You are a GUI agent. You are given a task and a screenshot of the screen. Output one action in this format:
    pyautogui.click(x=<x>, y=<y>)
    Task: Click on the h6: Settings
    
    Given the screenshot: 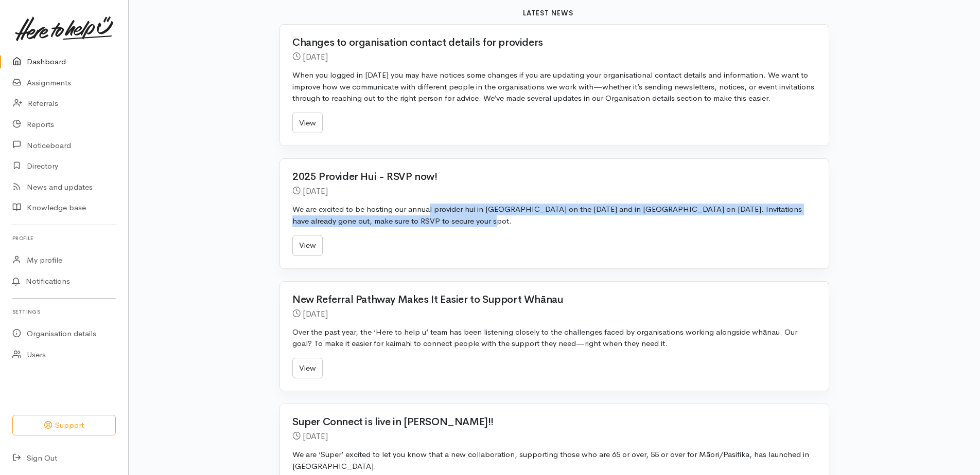 What is the action you would take?
    pyautogui.click(x=64, y=312)
    